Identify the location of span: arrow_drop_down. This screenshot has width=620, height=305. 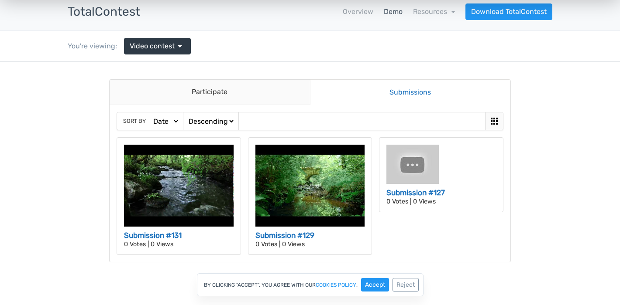
(180, 46).